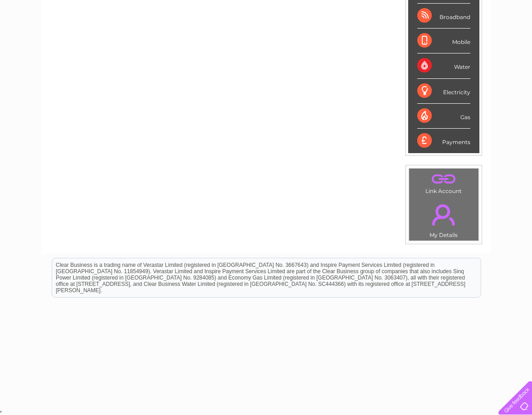 The image size is (532, 415). Describe the element at coordinates (512, 42) in the screenshot. I see `a: Log out` at that location.